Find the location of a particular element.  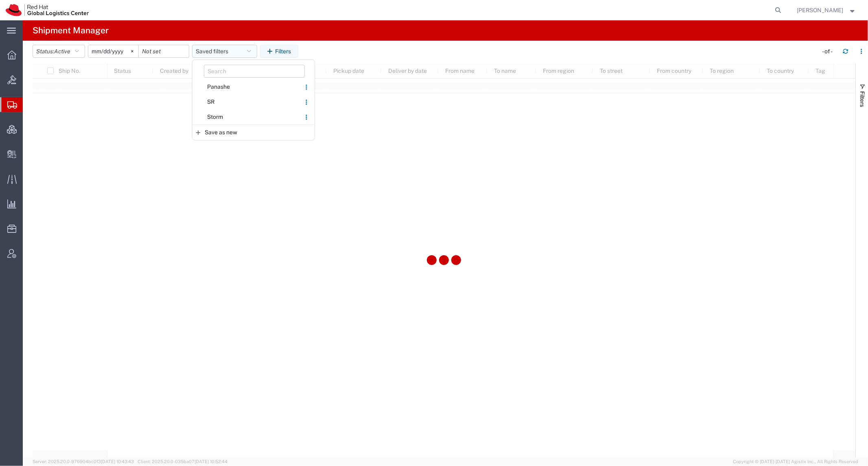

button: Saved filters is located at coordinates (225, 51).